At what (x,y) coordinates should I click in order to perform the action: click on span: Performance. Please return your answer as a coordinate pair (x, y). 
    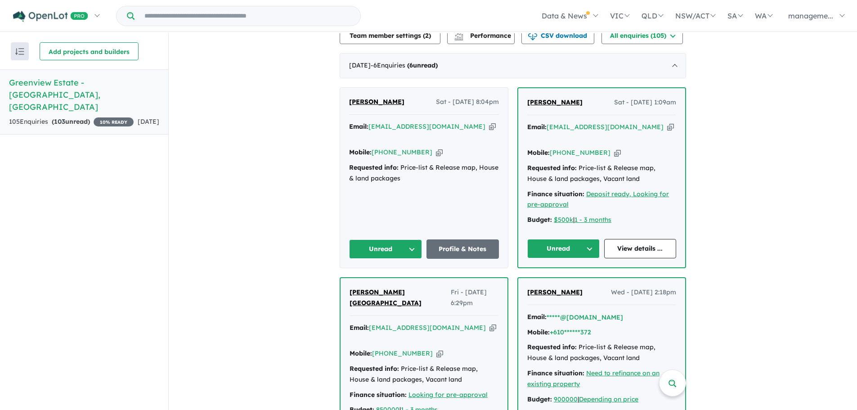
    Looking at the image, I should click on (483, 36).